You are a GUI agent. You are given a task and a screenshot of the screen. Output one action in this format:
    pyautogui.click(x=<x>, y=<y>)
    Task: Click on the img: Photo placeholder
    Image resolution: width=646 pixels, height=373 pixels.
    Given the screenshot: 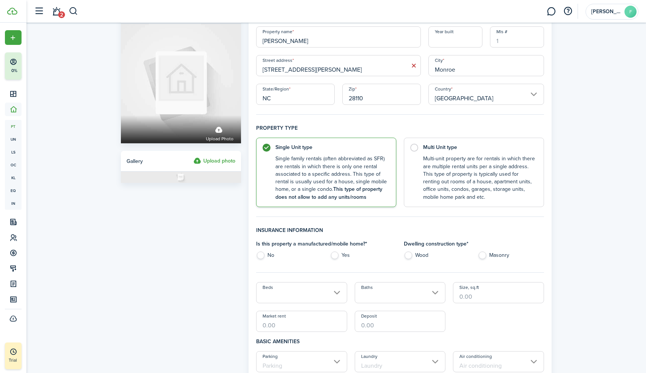 What is the action you would take?
    pyautogui.click(x=181, y=177)
    